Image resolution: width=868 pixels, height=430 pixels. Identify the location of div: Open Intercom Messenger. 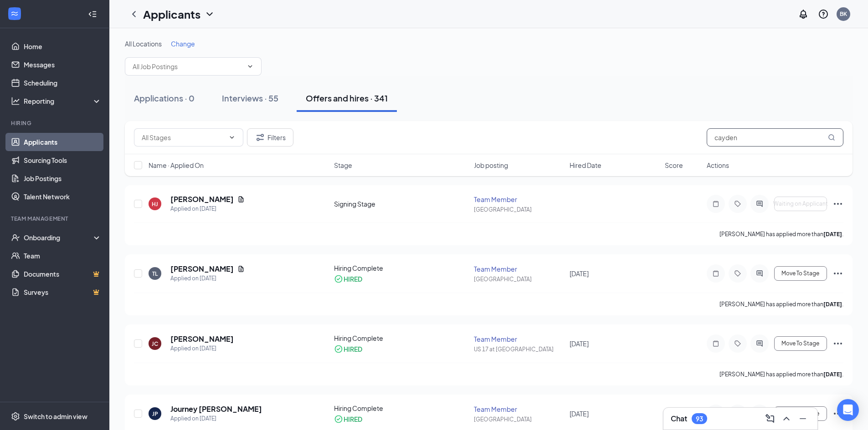
(848, 410).